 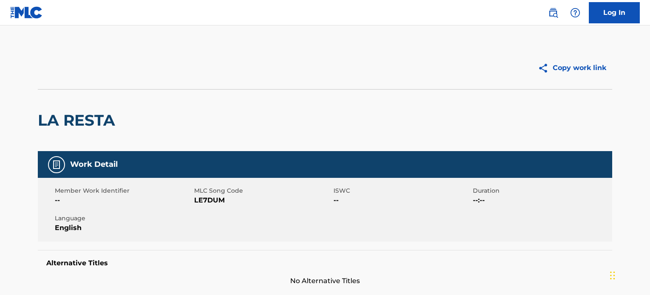 What do you see at coordinates (541, 191) in the screenshot?
I see `span: Duration` at bounding box center [541, 191].